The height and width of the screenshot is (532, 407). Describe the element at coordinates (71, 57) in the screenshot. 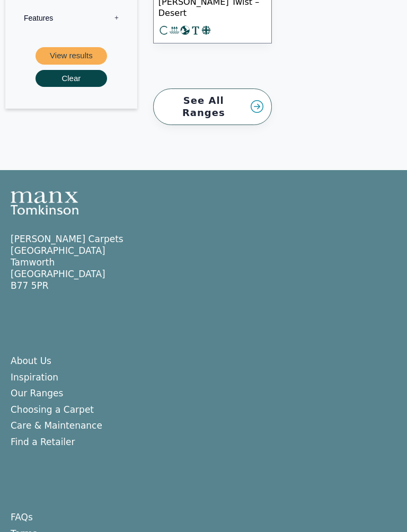

I see `button: View results` at that location.